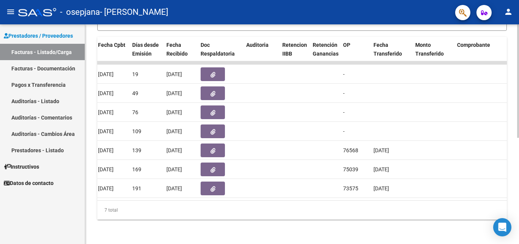 The width and height of the screenshot is (519, 244). Describe the element at coordinates (137, 188) in the screenshot. I see `span: 191` at that location.